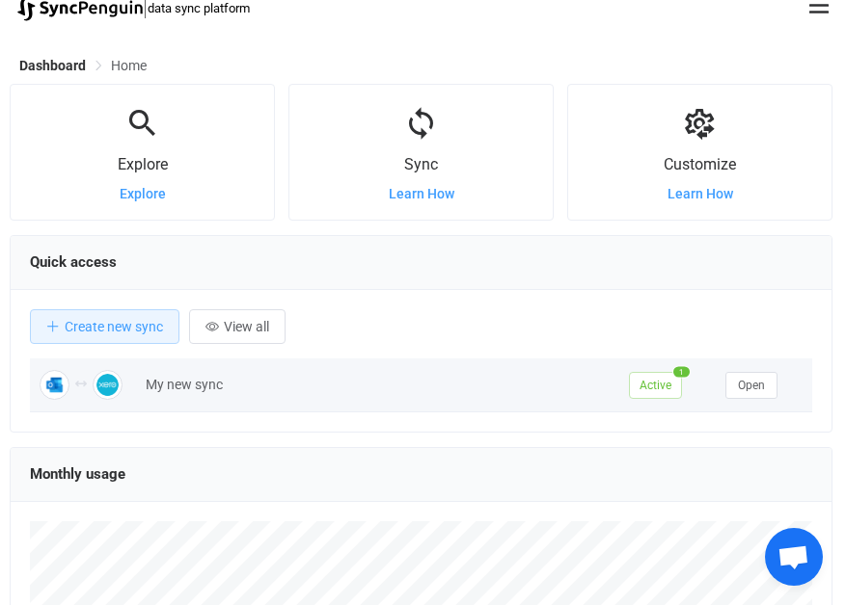  I want to click on a: Explore, so click(143, 194).